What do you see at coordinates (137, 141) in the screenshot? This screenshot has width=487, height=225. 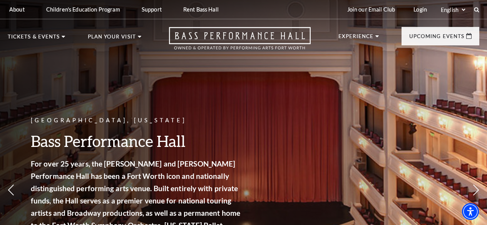 I see `h3: Bass Performance Hall` at bounding box center [137, 141].